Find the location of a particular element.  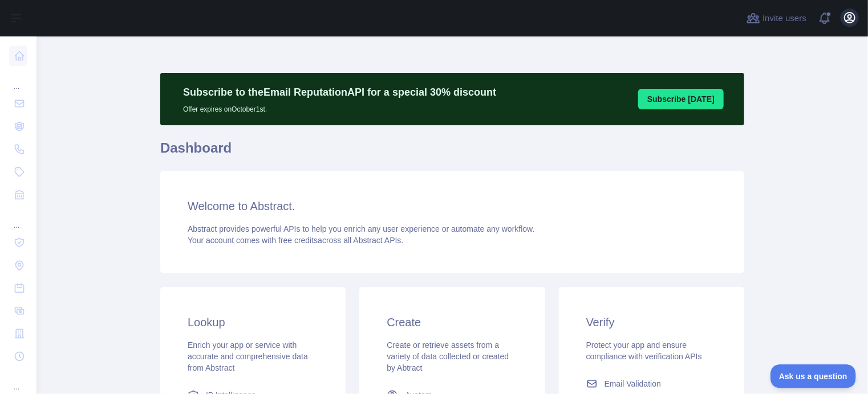

span: Create or retrieve assets from a variety of data collected or created by Abtract is located at coordinates (448, 357).